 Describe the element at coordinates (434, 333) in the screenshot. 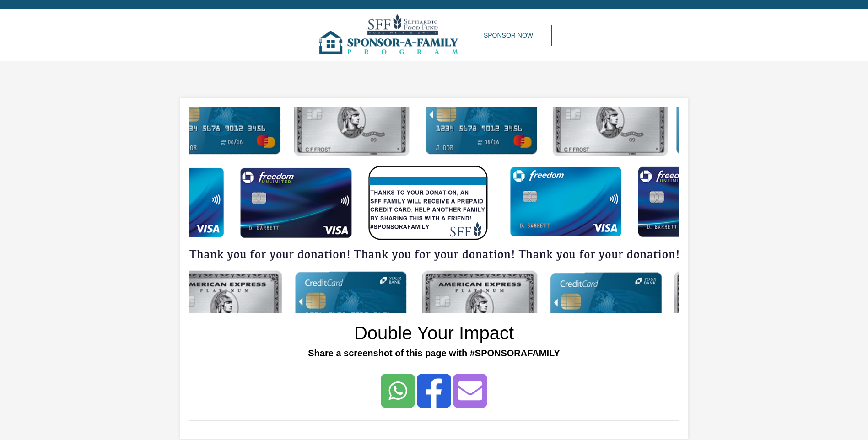

I see `h1: Double Your Impact` at that location.